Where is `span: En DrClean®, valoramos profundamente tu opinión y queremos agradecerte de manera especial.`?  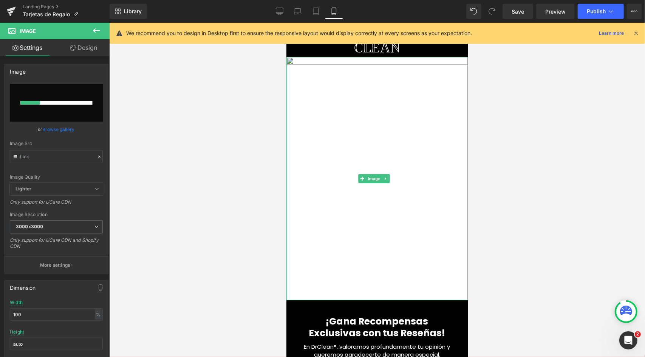 span: En DrClean®, valoramos profundamente tu opinión y queremos agradecerte de manera especial. is located at coordinates (91, 328).